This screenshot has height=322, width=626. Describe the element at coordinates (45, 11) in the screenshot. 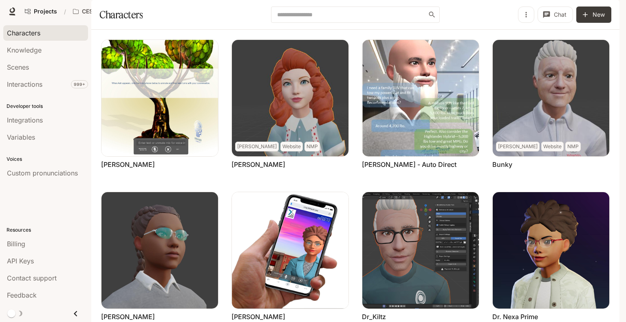

I see `span: Projects` at that location.